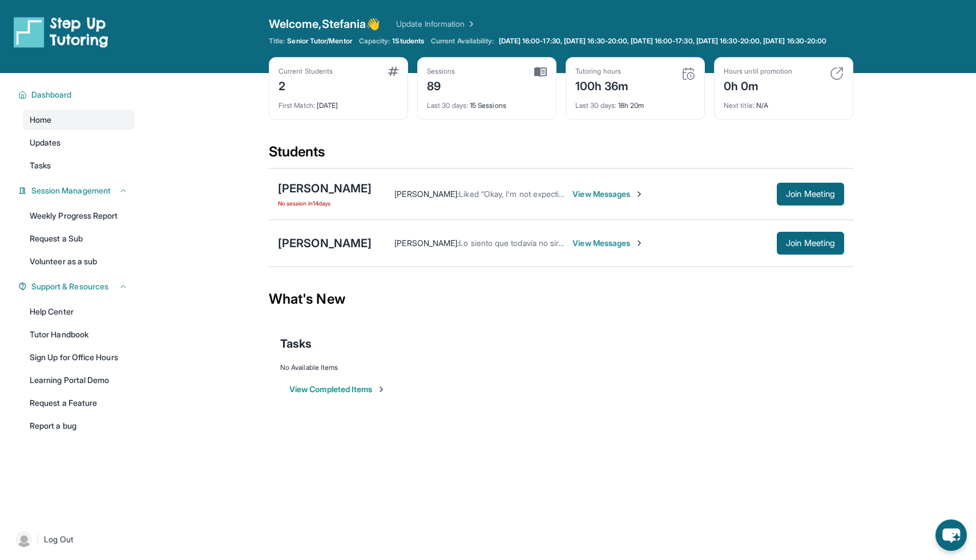 Image resolution: width=976 pixels, height=560 pixels. Describe the element at coordinates (45, 142) in the screenshot. I see `span: Updates` at that location.